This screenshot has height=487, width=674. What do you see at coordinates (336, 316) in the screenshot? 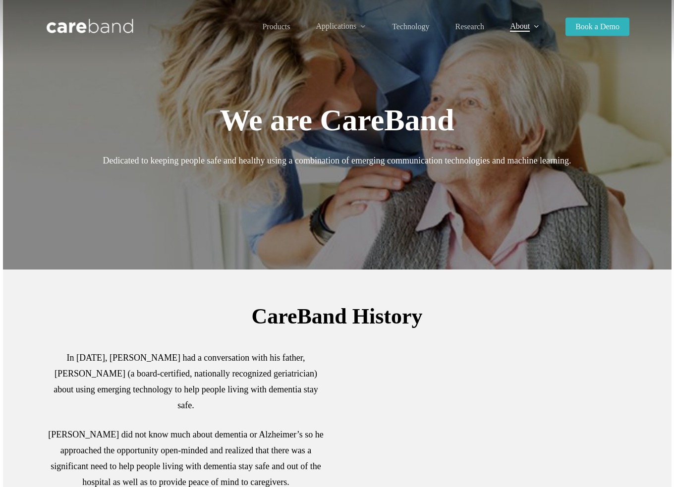
I see `span: CareBand History` at bounding box center [336, 316].